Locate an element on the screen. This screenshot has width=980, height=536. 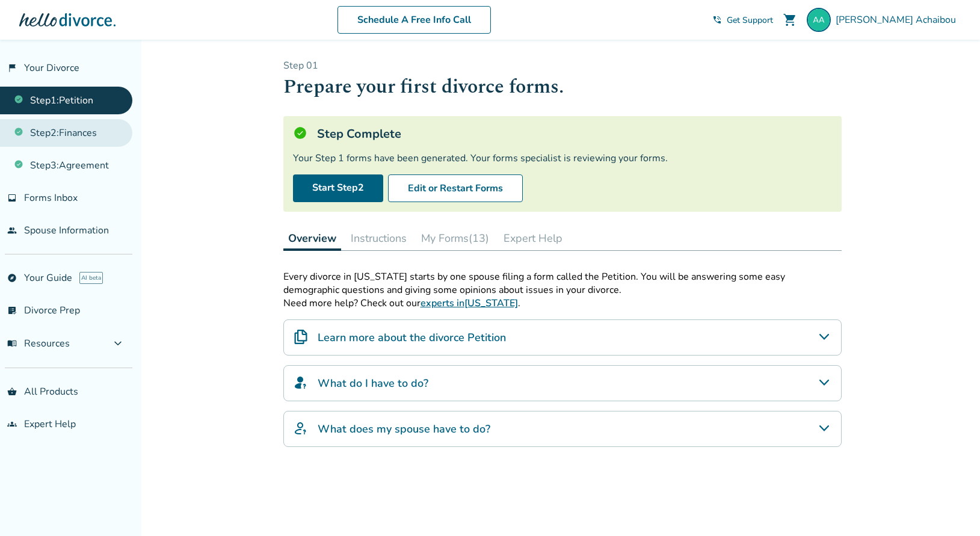
span: people is located at coordinates (12, 230).